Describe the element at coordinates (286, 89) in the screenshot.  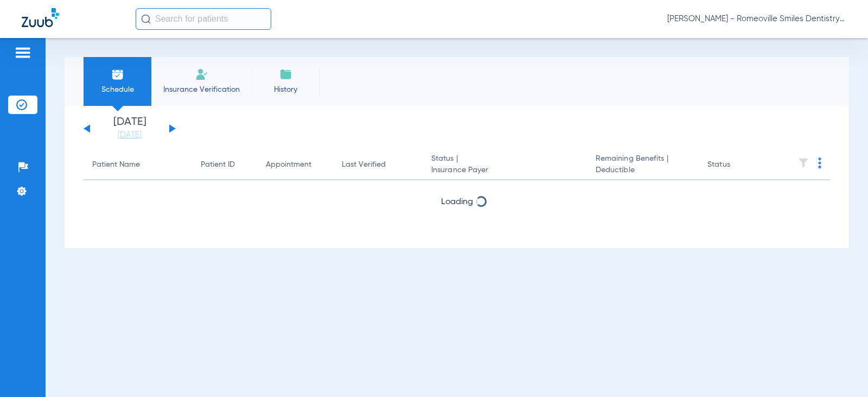
I see `span: History` at that location.